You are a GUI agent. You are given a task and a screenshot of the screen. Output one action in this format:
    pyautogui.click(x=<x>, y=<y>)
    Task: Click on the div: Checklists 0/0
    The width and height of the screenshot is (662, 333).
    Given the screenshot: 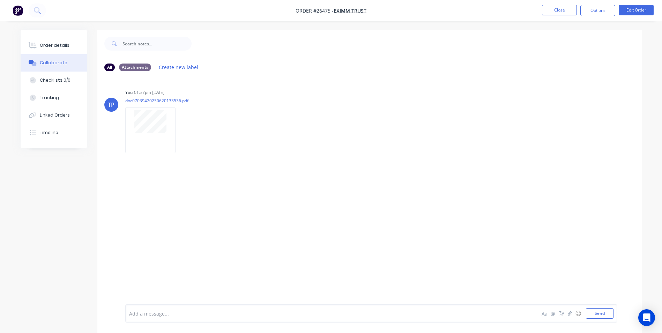 What is the action you would take?
    pyautogui.click(x=55, y=80)
    